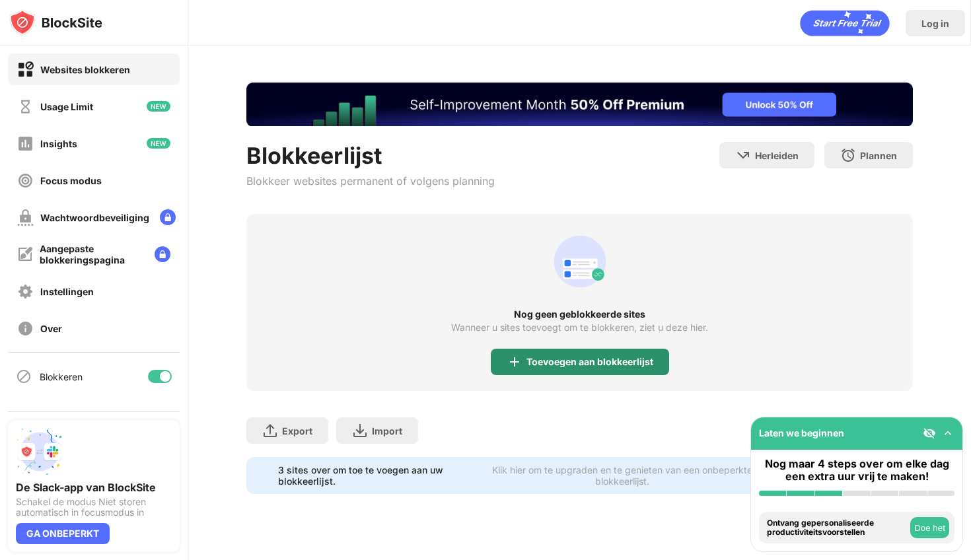 The image size is (971, 560). What do you see at coordinates (25, 328) in the screenshot?
I see `img: about-off.svg` at bounding box center [25, 328].